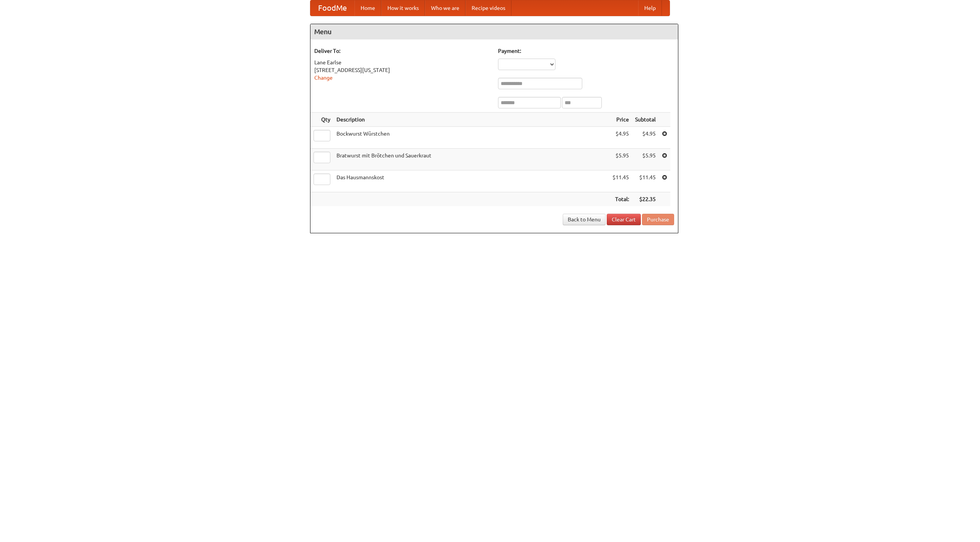 The width and height of the screenshot is (980, 542). Describe the element at coordinates (472, 181) in the screenshot. I see `td: Das Hausmannskost` at that location.